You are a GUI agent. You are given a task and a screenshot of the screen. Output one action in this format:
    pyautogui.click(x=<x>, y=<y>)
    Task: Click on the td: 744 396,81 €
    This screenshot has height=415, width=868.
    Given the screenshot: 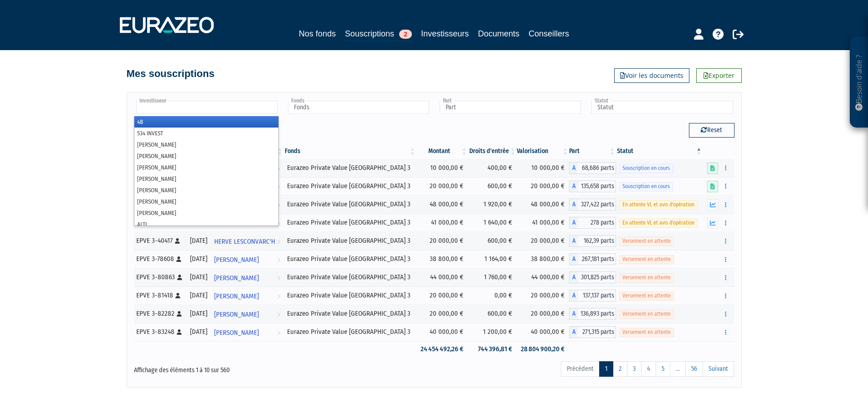 What is the action you would take?
    pyautogui.click(x=492, y=349)
    